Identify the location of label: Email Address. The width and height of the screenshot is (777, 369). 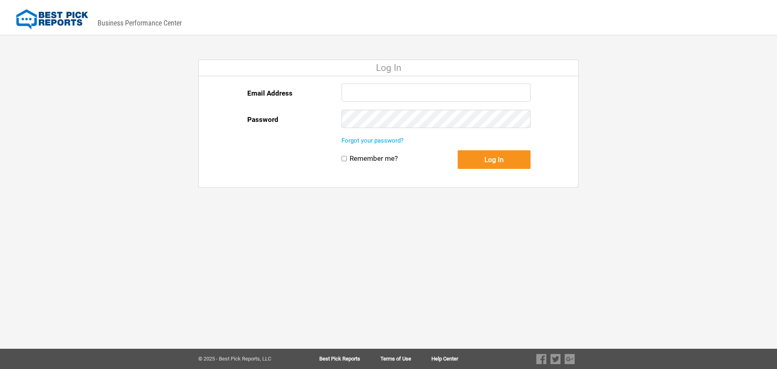
(270, 93).